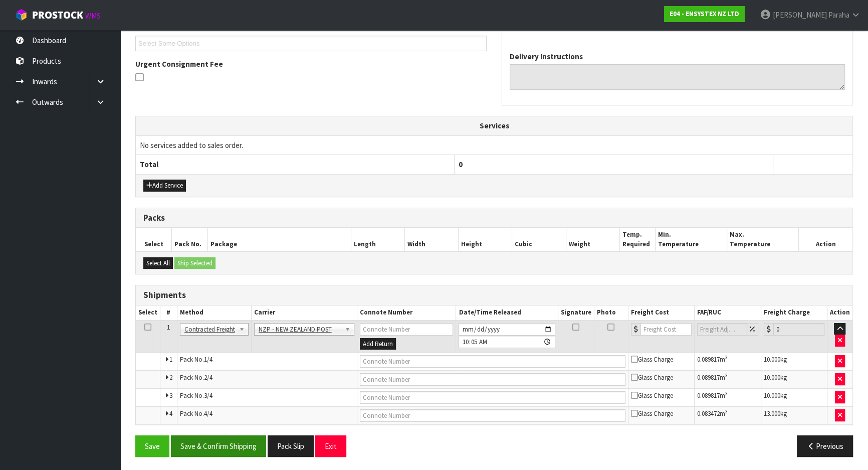 The width and height of the screenshot is (868, 470). Describe the element at coordinates (507, 312) in the screenshot. I see `th: Date/Time Released` at that location.